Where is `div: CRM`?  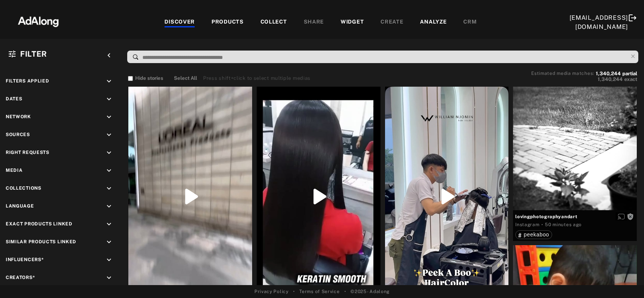
div: CRM is located at coordinates (470, 23).